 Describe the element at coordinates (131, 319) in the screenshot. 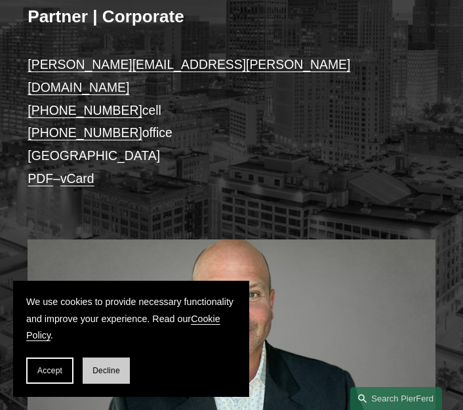

I see `p: We use cookies to provide necessary functionality and improve your experience. Read our .` at that location.